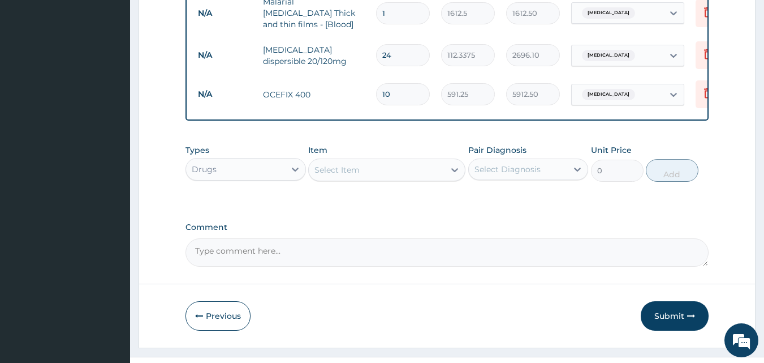  I want to click on div: Select Diagnosis, so click(507, 169).